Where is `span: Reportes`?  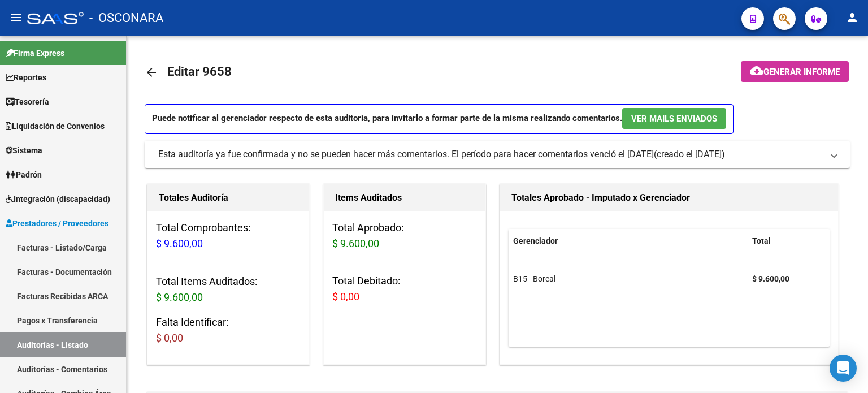
span: Reportes is located at coordinates (26, 77).